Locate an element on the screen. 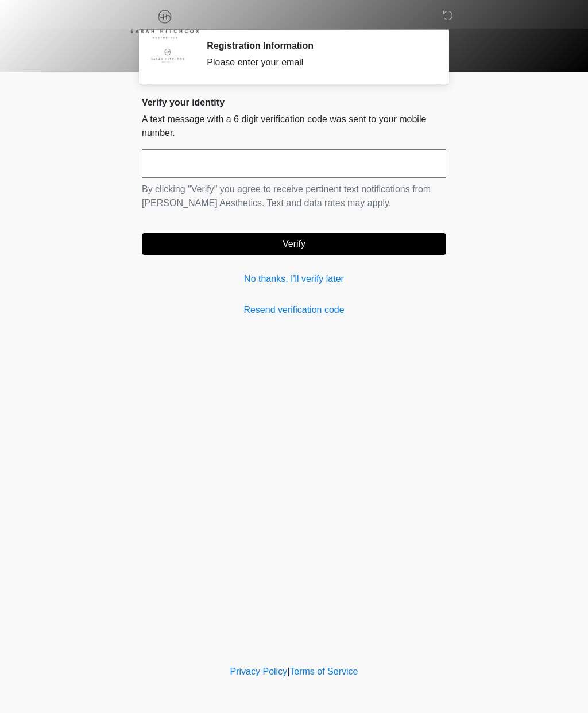  p: A text message with a 6 digit verification code was sent to your mobile number. is located at coordinates (294, 126).